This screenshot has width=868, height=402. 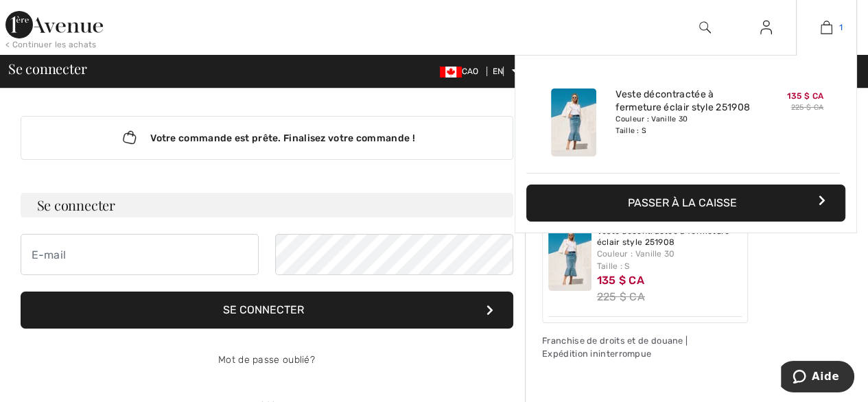 I want to click on font: EN, so click(x=498, y=71).